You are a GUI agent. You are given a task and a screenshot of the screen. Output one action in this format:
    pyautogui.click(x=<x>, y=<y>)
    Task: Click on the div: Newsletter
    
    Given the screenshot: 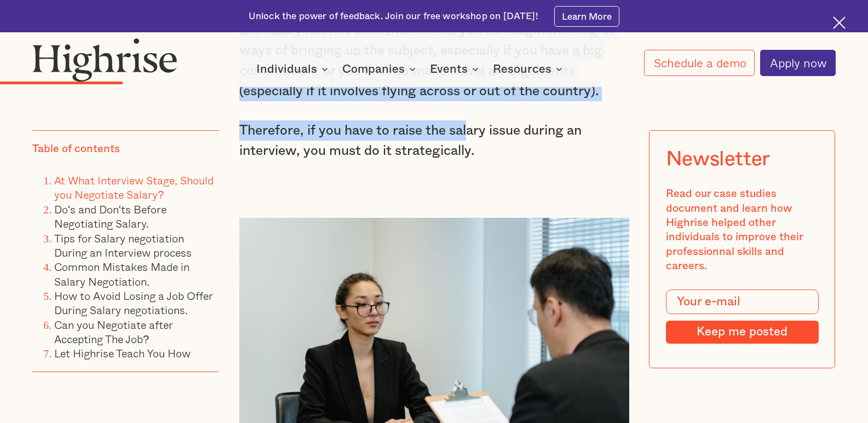 What is the action you would take?
    pyautogui.click(x=718, y=158)
    